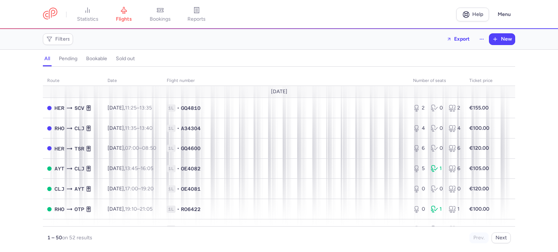 Image resolution: width=558 pixels, height=252 pixels. Describe the element at coordinates (191, 189) in the screenshot. I see `span: OE4081` at that location.